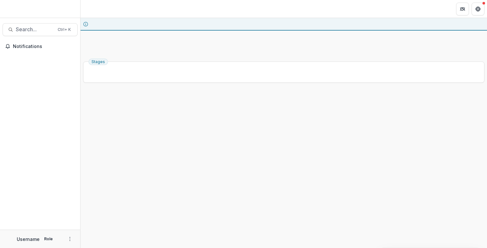 The image size is (487, 248). Describe the element at coordinates (28, 239) in the screenshot. I see `p: Username` at that location.